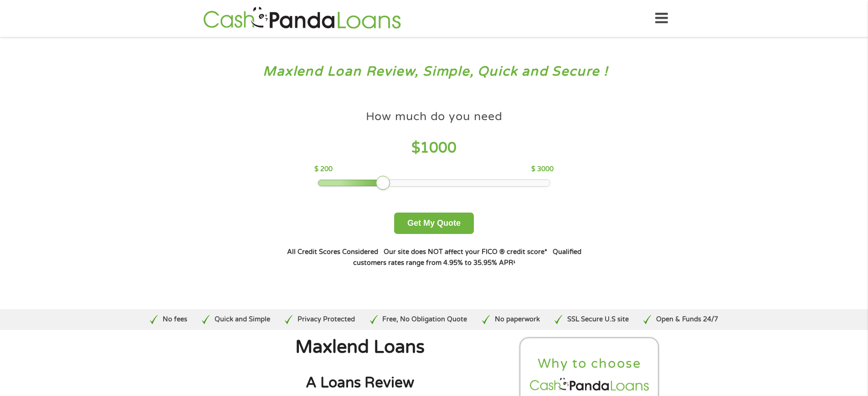  Describe the element at coordinates (434, 117) in the screenshot. I see `h4: How much do you need` at that location.